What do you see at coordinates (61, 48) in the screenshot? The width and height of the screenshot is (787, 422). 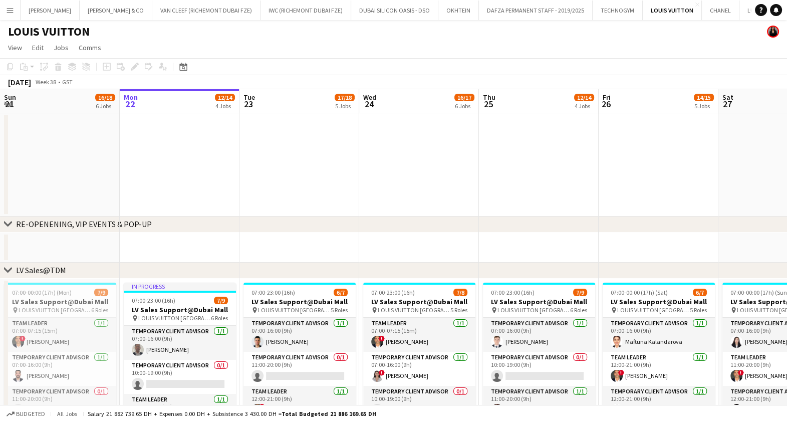 I see `a: Jobs` at bounding box center [61, 48].